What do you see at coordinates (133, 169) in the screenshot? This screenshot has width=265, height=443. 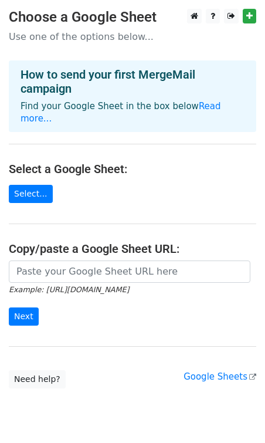 I see `h4: Select a Google Sheet:` at bounding box center [133, 169].